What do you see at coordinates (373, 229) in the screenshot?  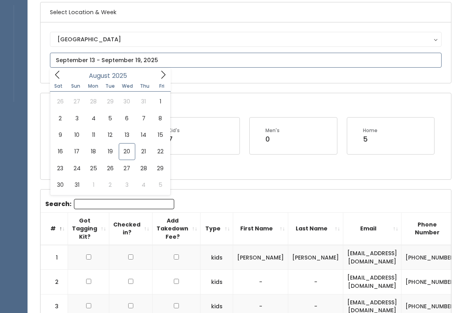 I see `th: Email: activate to sort column ascending` at bounding box center [373, 229].